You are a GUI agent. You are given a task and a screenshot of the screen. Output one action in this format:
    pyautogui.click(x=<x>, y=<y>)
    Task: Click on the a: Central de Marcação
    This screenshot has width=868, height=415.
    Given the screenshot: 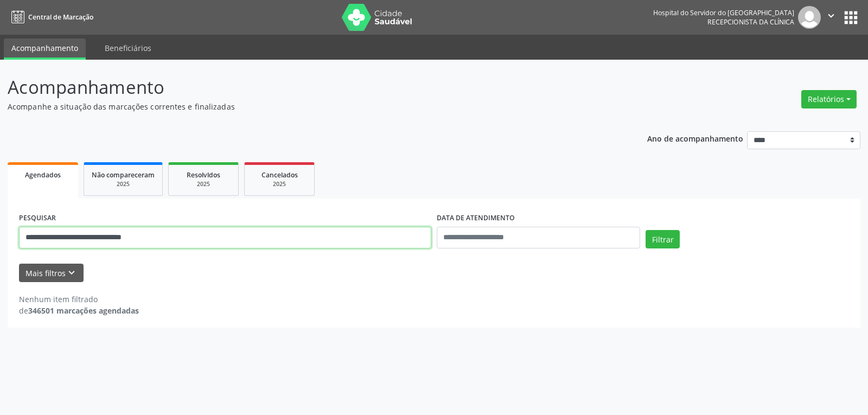 What is the action you would take?
    pyautogui.click(x=51, y=17)
    